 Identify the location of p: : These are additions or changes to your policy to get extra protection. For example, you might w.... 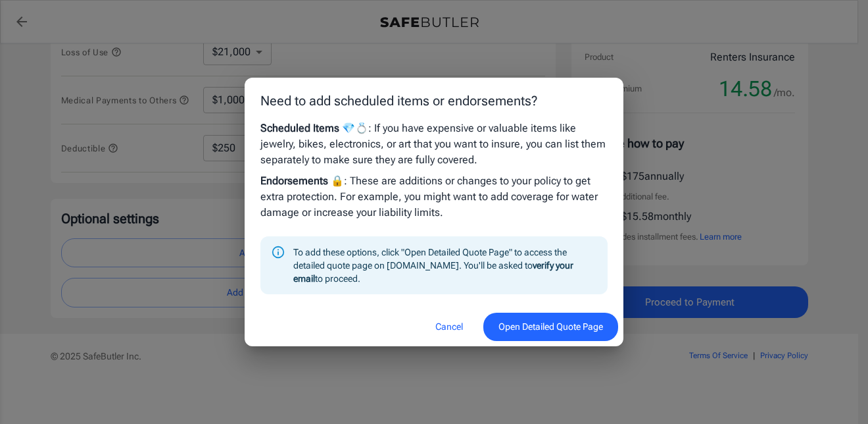
(434, 197).